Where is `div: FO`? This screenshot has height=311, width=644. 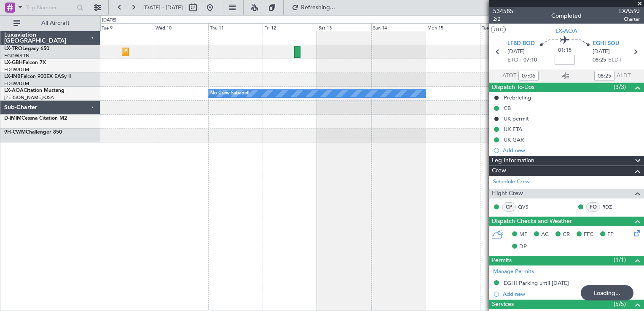
div: FO is located at coordinates (593, 207).